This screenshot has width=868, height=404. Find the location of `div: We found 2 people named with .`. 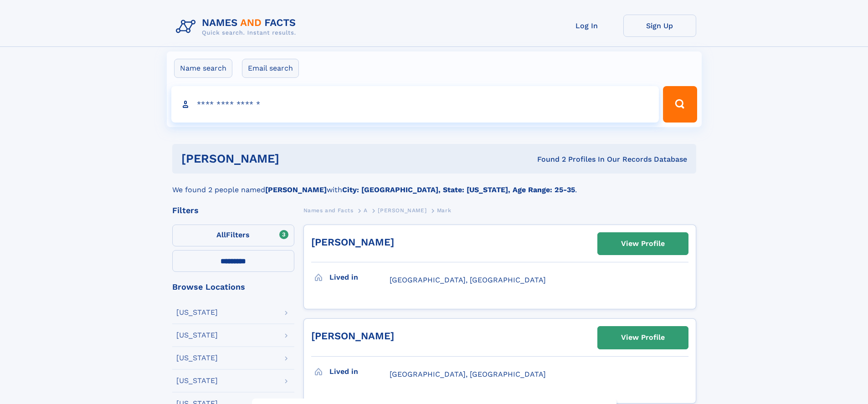

div: We found 2 people named with . is located at coordinates (434, 185).